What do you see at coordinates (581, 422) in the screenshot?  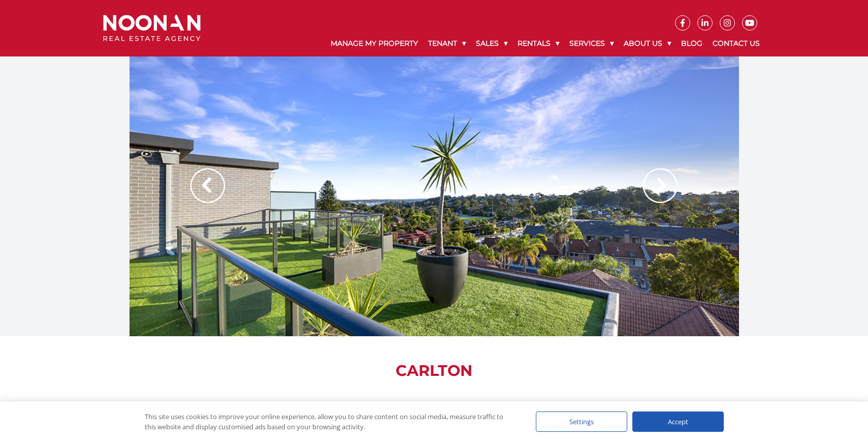 I see `div: Settings` at bounding box center [581, 422].